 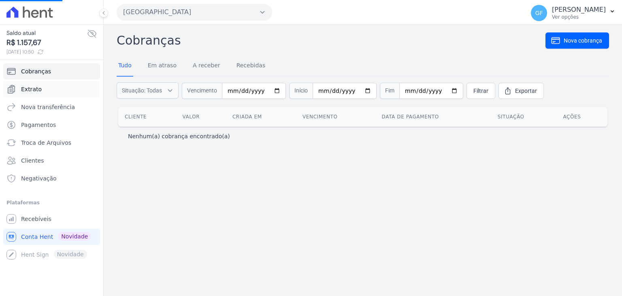 What do you see at coordinates (32, 160) in the screenshot?
I see `span: Clientes` at bounding box center [32, 160].